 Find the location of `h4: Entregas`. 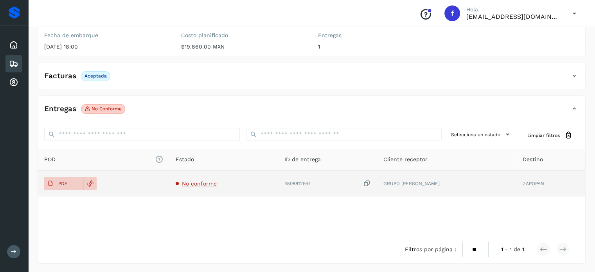

h4: Entregas is located at coordinates (60, 109).